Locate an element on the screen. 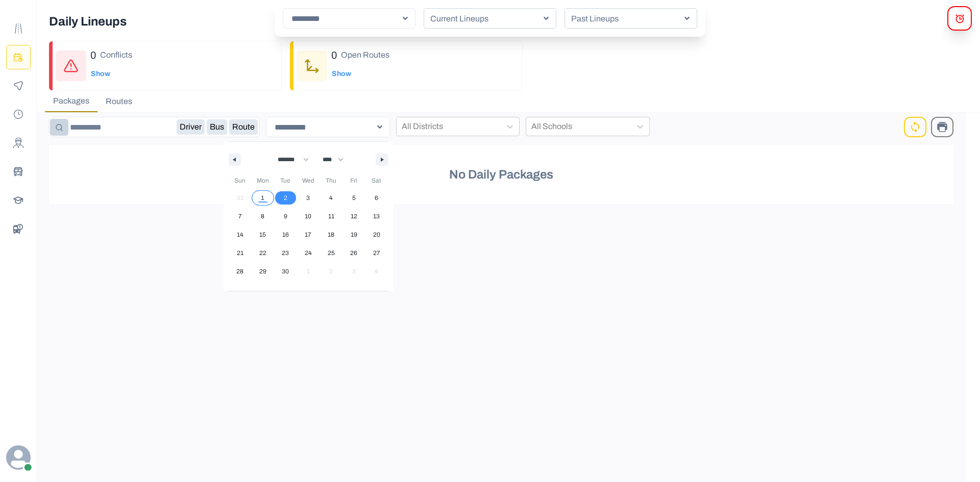 The height and width of the screenshot is (482, 980). button: Bus is located at coordinates (217, 127).